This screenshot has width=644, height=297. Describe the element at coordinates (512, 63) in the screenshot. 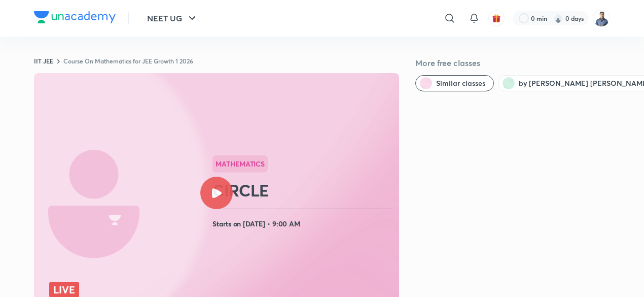

I see `h5: More free classes` at that location.